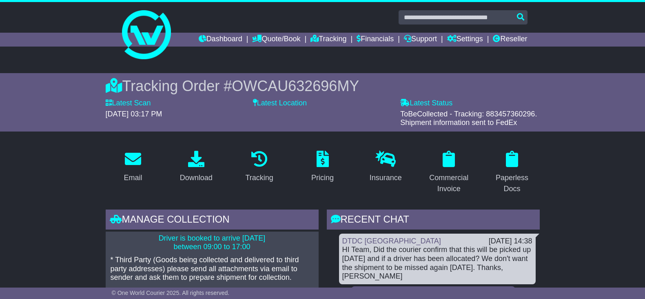 This screenshot has height=299, width=645. What do you see at coordinates (512, 183) in the screenshot?
I see `div: Paperless Docs` at bounding box center [512, 183].